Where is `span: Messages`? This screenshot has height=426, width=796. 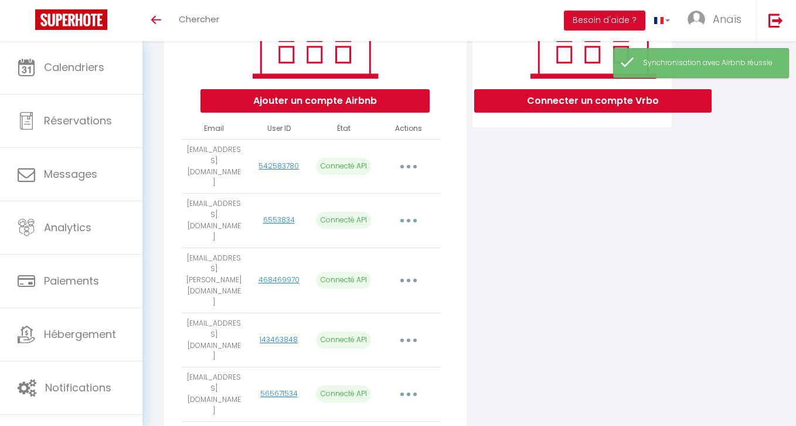 span: Messages is located at coordinates (70, 174).